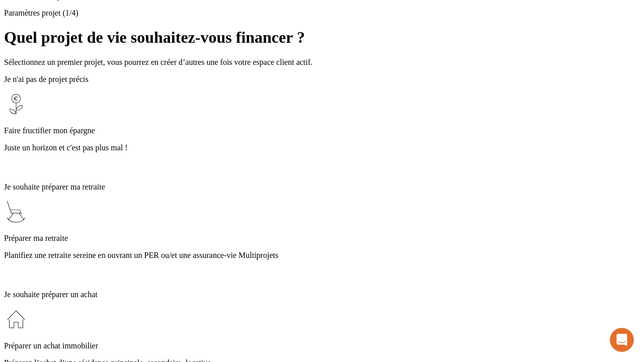 The width and height of the screenshot is (644, 362). I want to click on p: Je n'ai pas de projet précis, so click(322, 80).